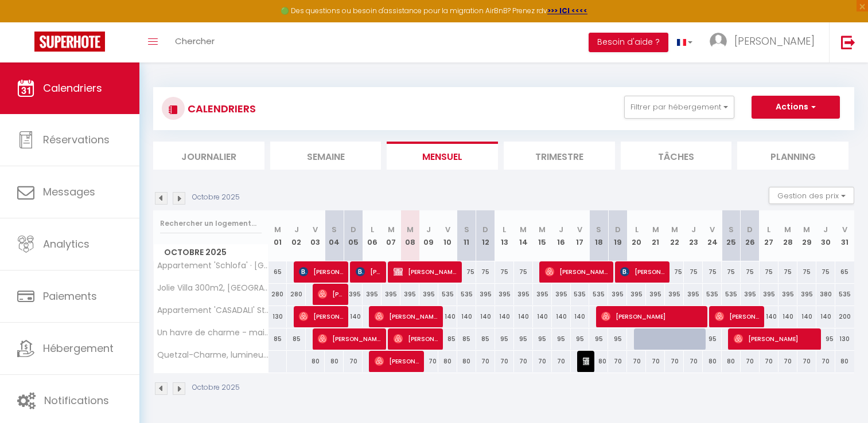 The width and height of the screenshot is (868, 423). Describe the element at coordinates (371, 236) in the screenshot. I see `th: 06` at that location.